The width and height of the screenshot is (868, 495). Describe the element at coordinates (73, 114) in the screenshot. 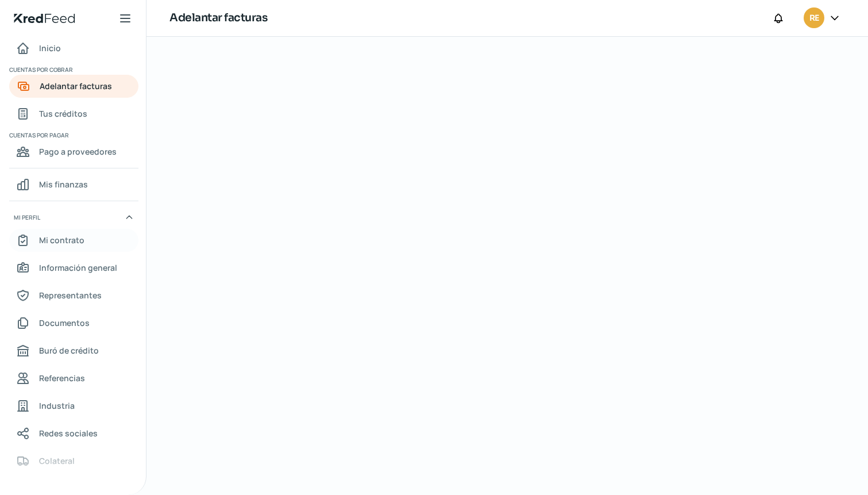

I see `a: Tus créditos` at that location.